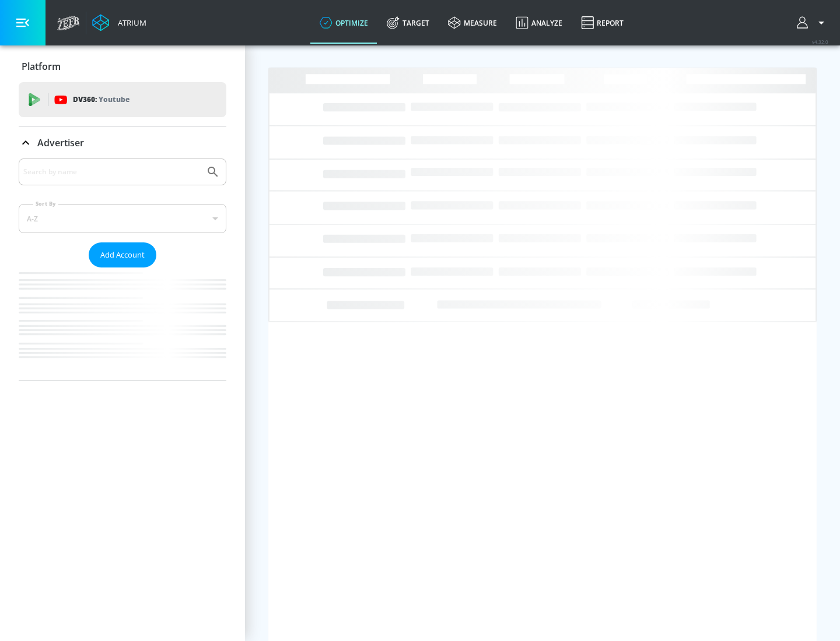 The image size is (840, 641). What do you see at coordinates (112, 172) in the screenshot?
I see `input: Search by name` at bounding box center [112, 172].